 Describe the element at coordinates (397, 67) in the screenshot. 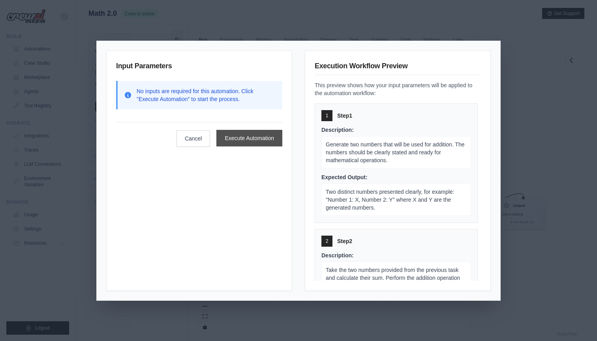

I see `h3: Execution Workflow Preview` at that location.